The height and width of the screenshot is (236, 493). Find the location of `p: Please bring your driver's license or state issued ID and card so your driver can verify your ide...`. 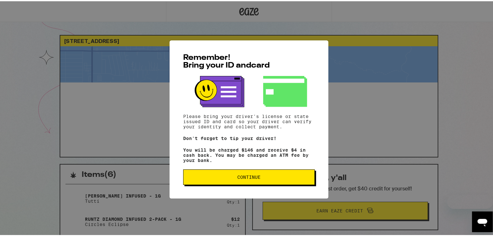

p: Please bring your driver's license or state issued ID and card so your driver can verify your ide... is located at coordinates (249, 120).